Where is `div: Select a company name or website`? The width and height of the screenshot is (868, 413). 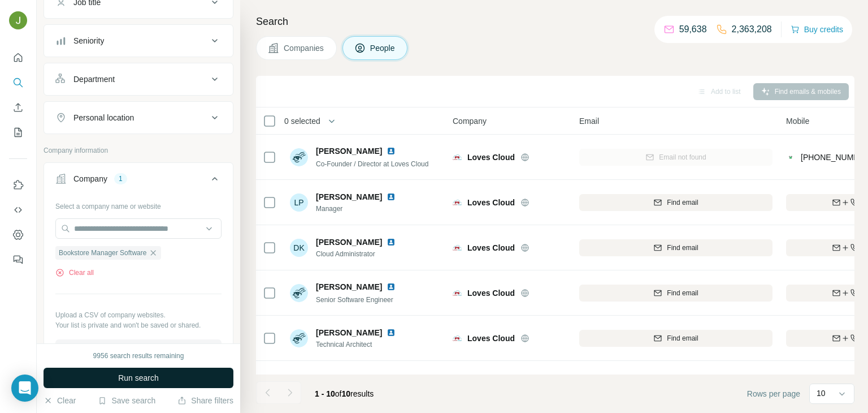
div: Select a company name or website is located at coordinates (138, 204).